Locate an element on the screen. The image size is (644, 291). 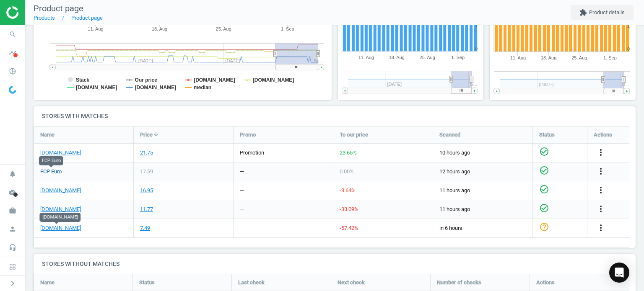
img: ajHJNr6hYgQAAAAASUVORK5CYII= is located at coordinates (36, 12).